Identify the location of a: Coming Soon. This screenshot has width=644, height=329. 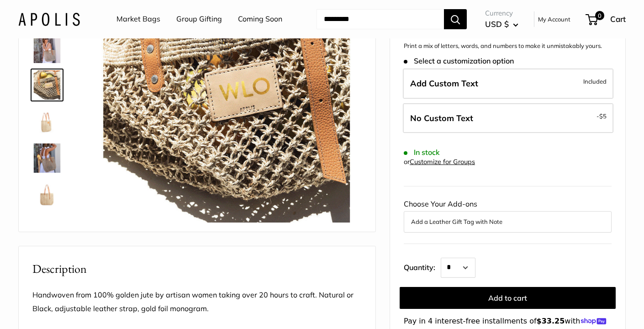
(260, 19).